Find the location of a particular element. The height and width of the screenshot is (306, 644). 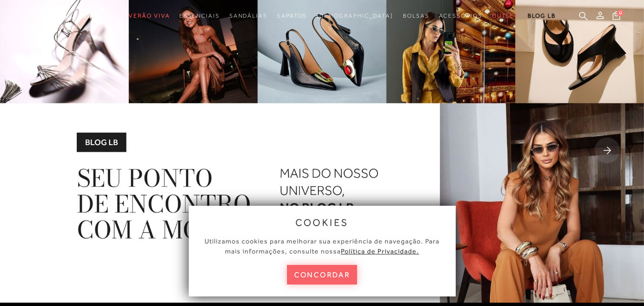

span: Sapatos is located at coordinates (292, 16).